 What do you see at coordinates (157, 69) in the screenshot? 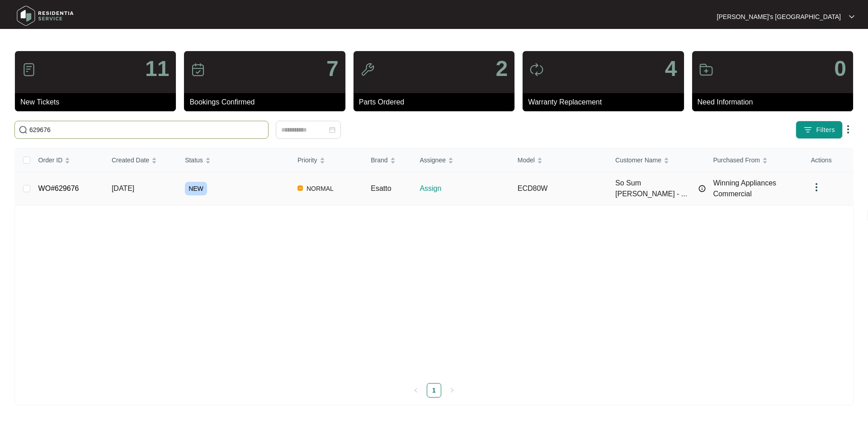
I see `p: 11` at bounding box center [157, 69].